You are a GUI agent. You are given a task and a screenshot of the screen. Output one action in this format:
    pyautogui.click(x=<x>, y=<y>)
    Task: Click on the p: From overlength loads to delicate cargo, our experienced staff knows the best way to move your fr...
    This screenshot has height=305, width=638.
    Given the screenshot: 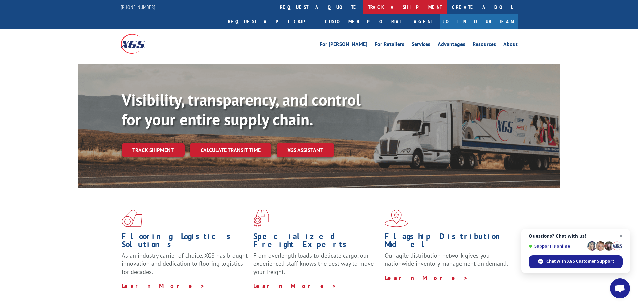 What is the action you would take?
    pyautogui.click(x=317, y=267)
    